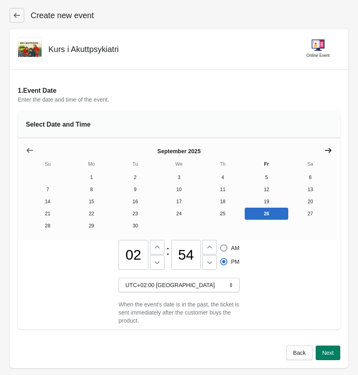  Describe the element at coordinates (328, 353) in the screenshot. I see `span: Next` at that location.